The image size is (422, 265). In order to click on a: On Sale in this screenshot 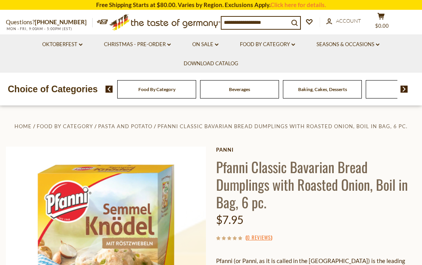, I will do `click(205, 45)`.